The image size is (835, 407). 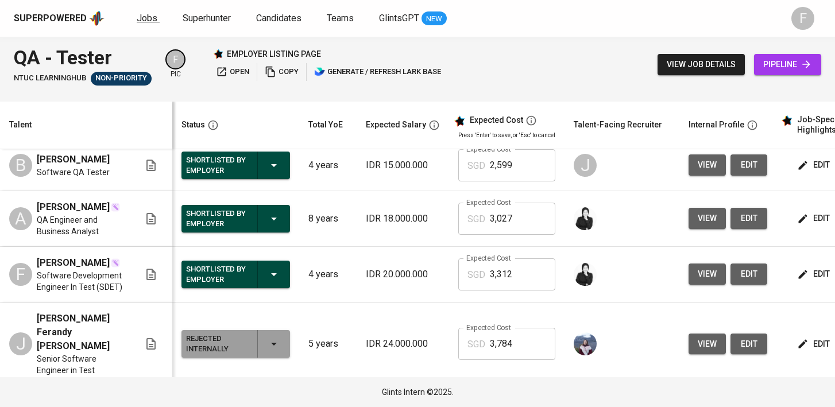 I want to click on button: open, so click(x=233, y=72).